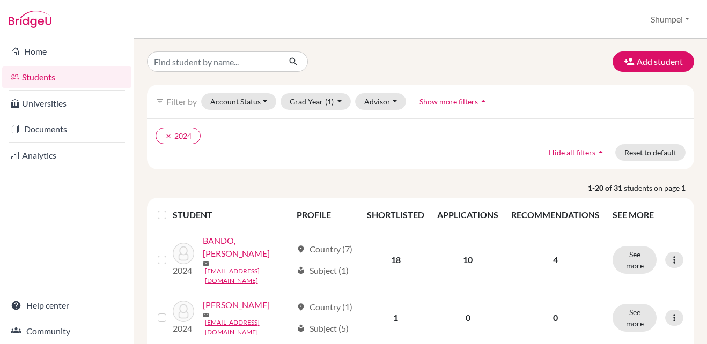 The width and height of the screenshot is (707, 344). What do you see at coordinates (395, 318) in the screenshot?
I see `td: 1` at bounding box center [395, 318].